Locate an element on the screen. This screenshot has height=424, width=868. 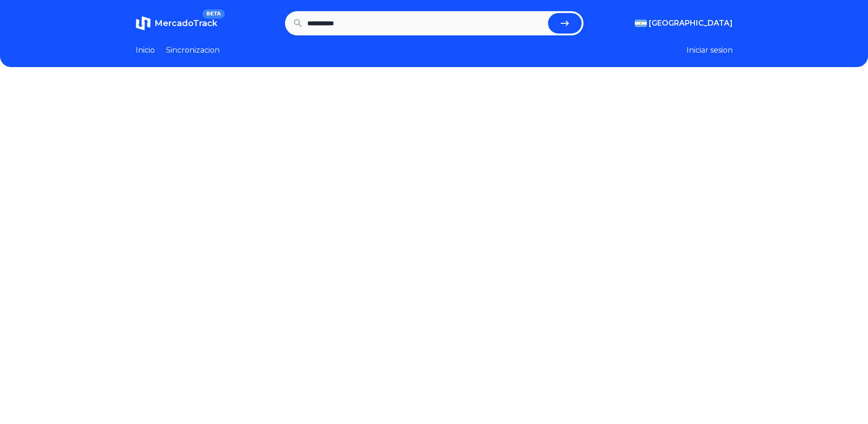
a: MercadoTrackBETA is located at coordinates (176, 23).